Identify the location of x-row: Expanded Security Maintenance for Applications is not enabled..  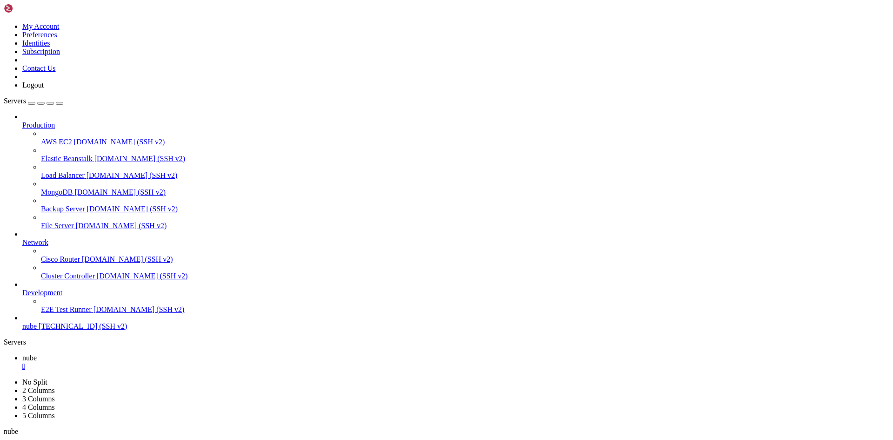
(388, 55).